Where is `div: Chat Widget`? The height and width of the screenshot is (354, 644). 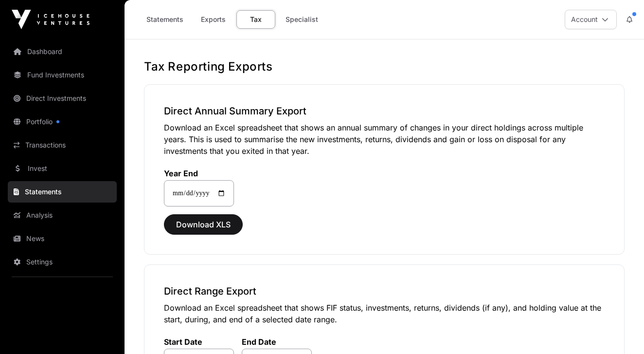
div: Chat Widget is located at coordinates (620, 331).